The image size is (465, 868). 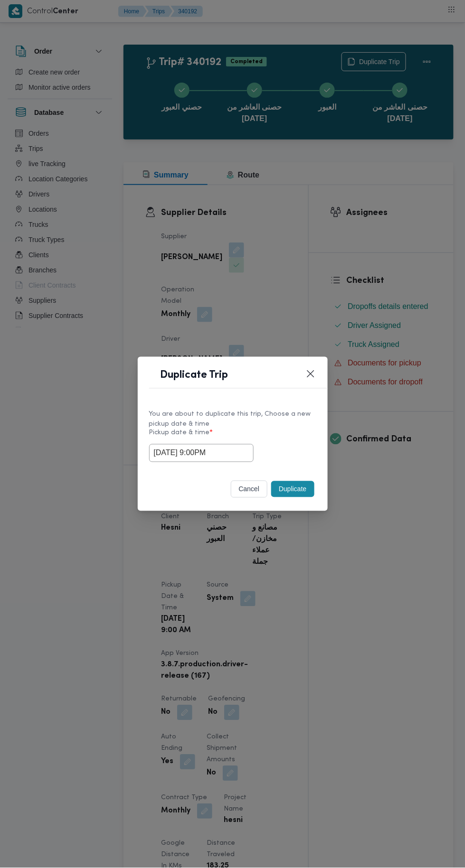 What do you see at coordinates (292, 489) in the screenshot?
I see `button: Duplicate` at bounding box center [292, 489].